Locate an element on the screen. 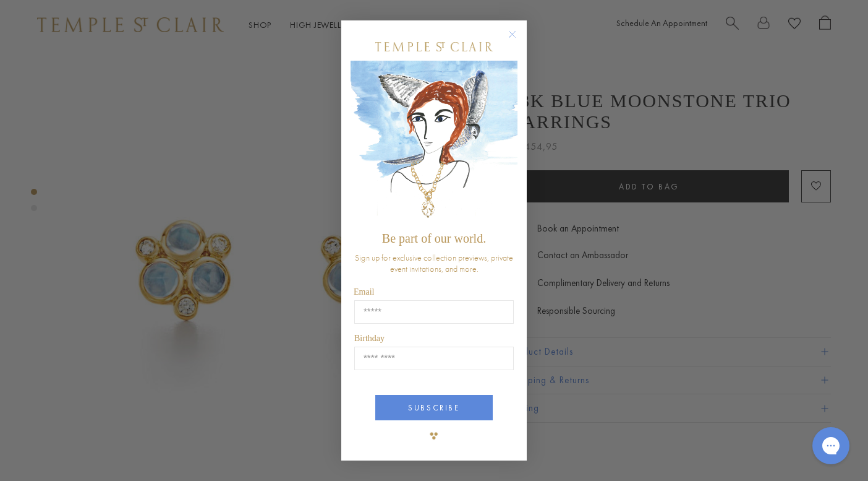 The image size is (868, 481). button: Gorgias live chat is located at coordinates (25, 23).